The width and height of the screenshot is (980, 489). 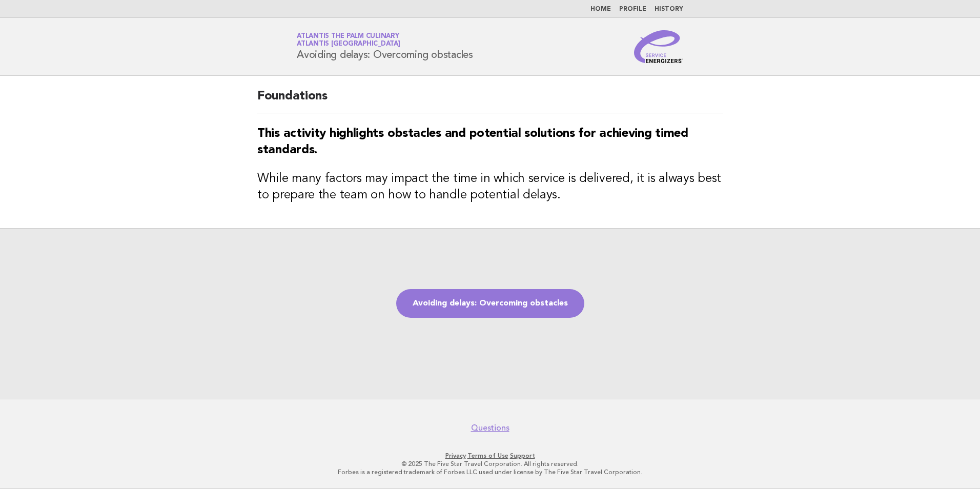 What do you see at coordinates (633, 10) in the screenshot?
I see `a: Profile` at bounding box center [633, 10].